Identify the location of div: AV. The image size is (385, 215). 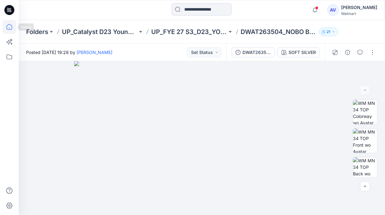
(333, 10).